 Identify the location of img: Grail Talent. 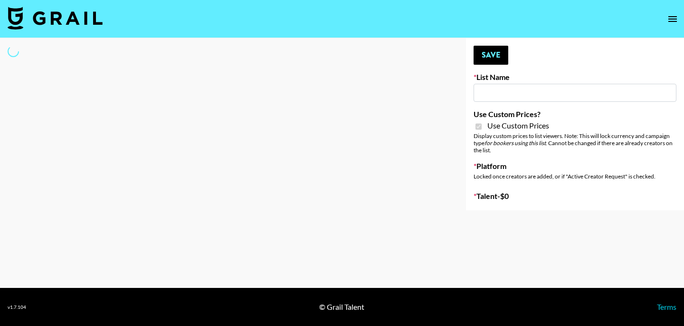
(55, 18).